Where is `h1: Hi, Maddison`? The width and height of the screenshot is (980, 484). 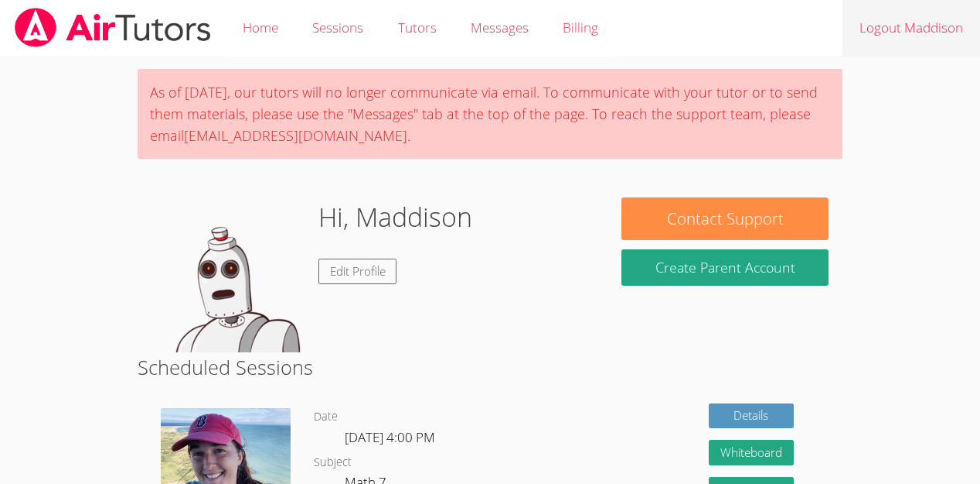 h1: Hi, Maddison is located at coordinates (395, 216).